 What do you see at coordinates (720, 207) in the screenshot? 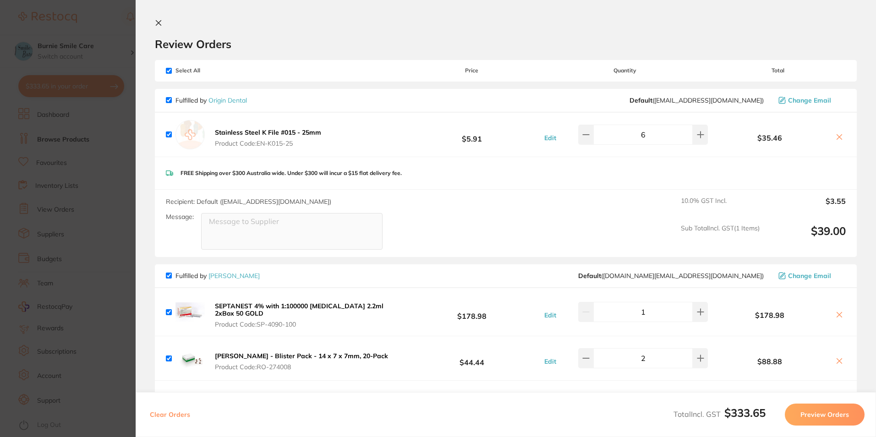
I see `span: 10.0 % GST Incl.` at bounding box center [720, 207].